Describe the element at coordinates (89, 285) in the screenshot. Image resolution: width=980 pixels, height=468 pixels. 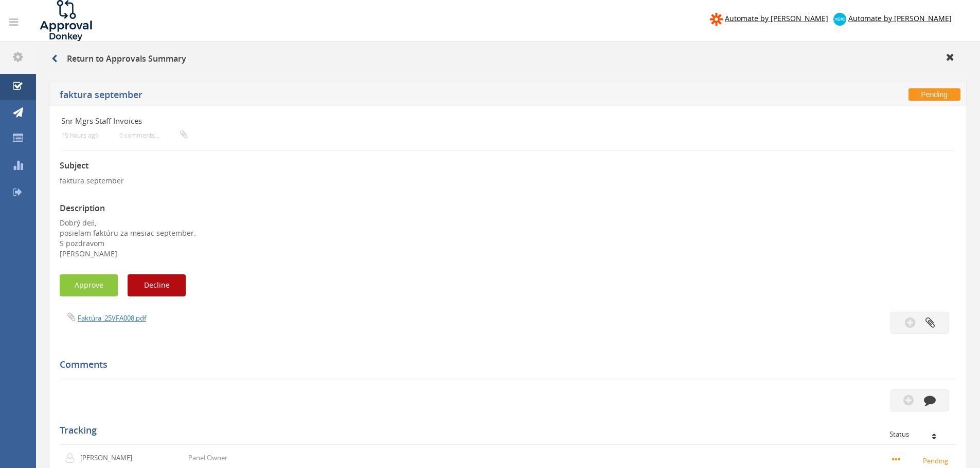
I see `button: Approve` at that location.